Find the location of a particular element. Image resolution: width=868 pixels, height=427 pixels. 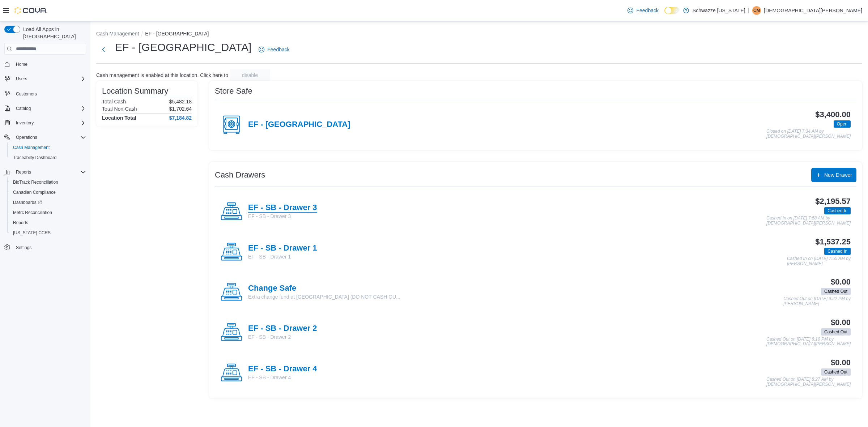

nav: Complex example is located at coordinates (45, 164).